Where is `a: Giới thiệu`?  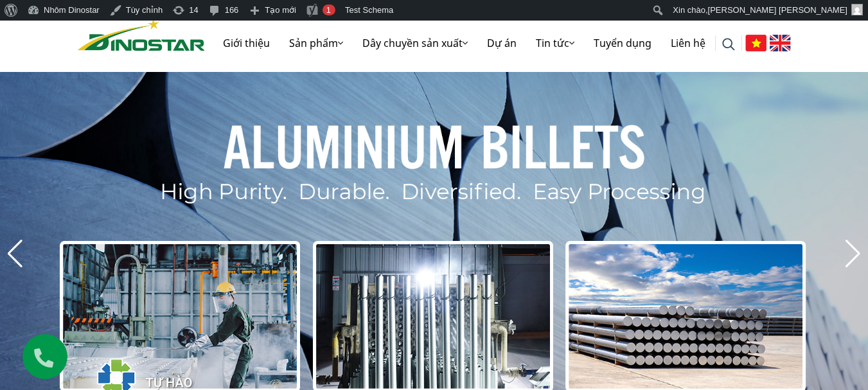 a: Giới thiệu is located at coordinates (246, 43).